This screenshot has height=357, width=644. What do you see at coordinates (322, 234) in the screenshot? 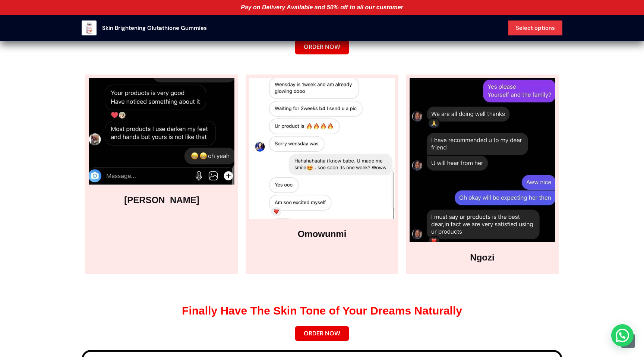
I see `h3: Omowunmi` at bounding box center [322, 234].